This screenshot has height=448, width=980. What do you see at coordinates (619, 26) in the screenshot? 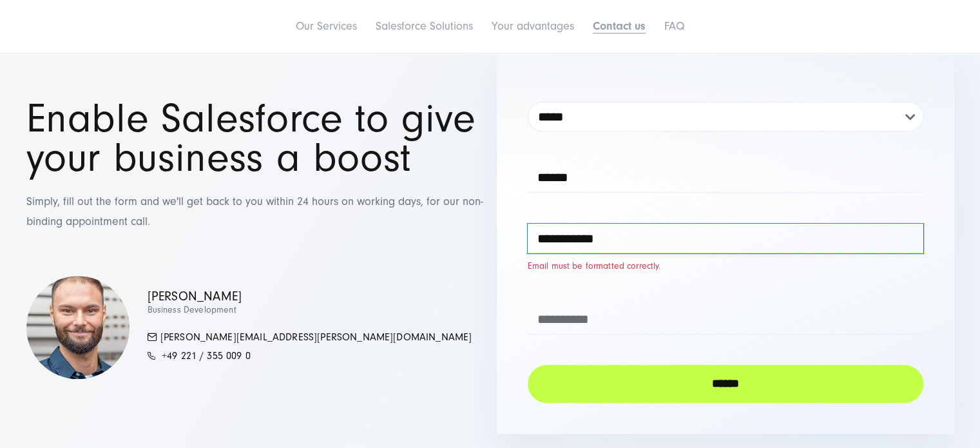
I see `a: Contact us` at bounding box center [619, 26].